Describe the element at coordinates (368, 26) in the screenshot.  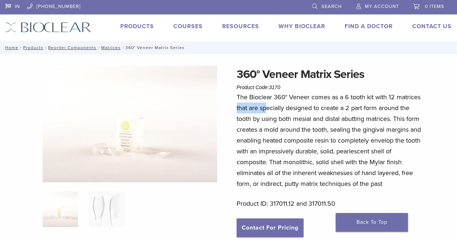
I see `a: Find A Doctor` at that location.